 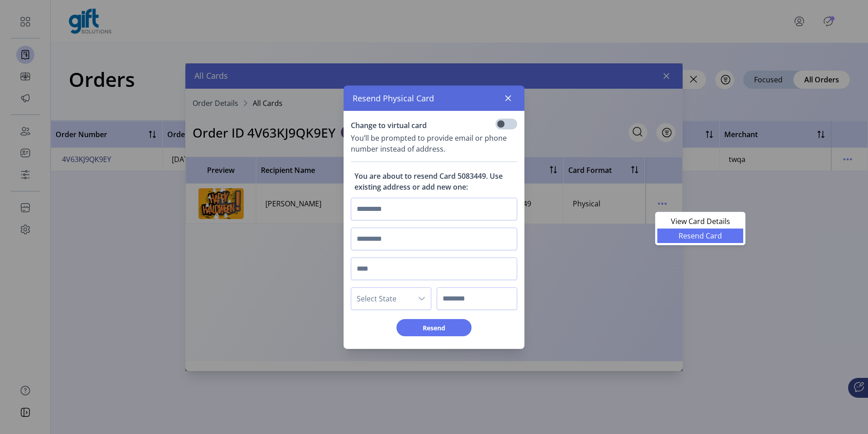 I want to click on span: Resend Card, so click(x=700, y=236).